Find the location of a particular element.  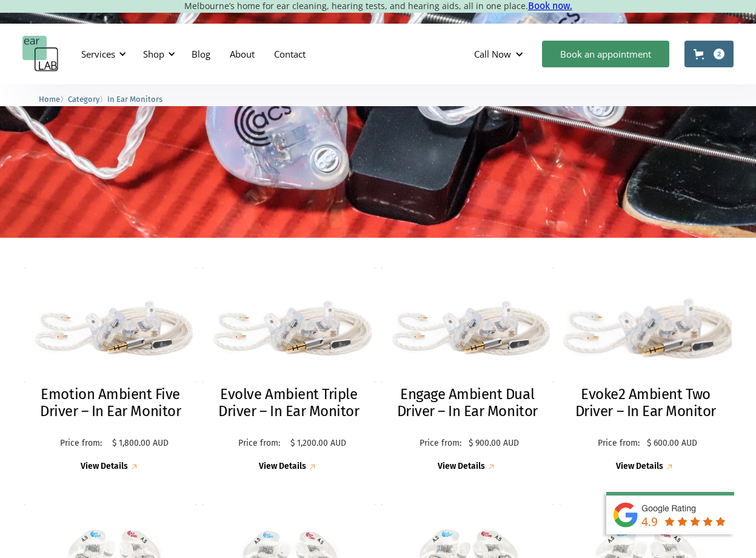

img: Evolve Ambient Triple Driver – In Ear Monitor is located at coordinates (289, 325).